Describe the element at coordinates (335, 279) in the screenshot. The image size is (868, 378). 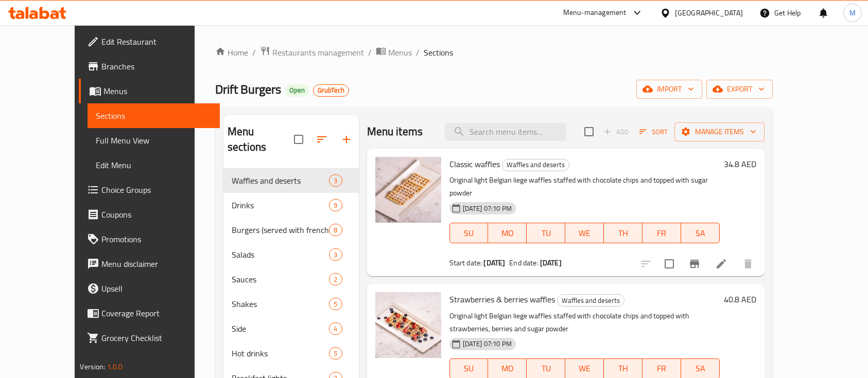
I see `span: 2` at that location.